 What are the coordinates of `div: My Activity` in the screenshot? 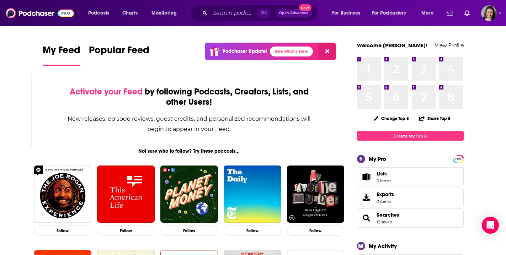 It's located at (383, 246).